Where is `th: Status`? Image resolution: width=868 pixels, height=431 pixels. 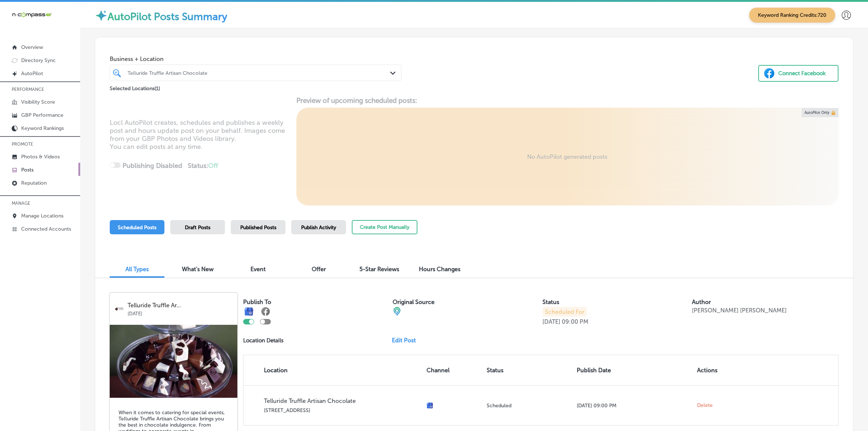 th: Status is located at coordinates (529, 370).